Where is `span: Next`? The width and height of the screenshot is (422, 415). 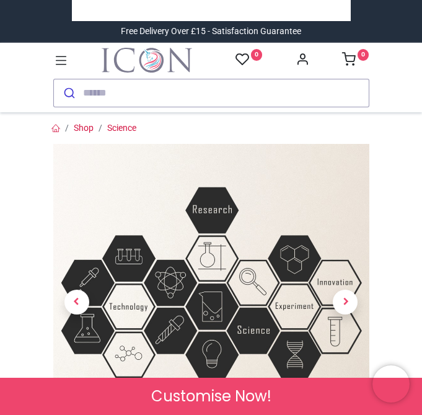 span: Next is located at coordinates (345, 302).